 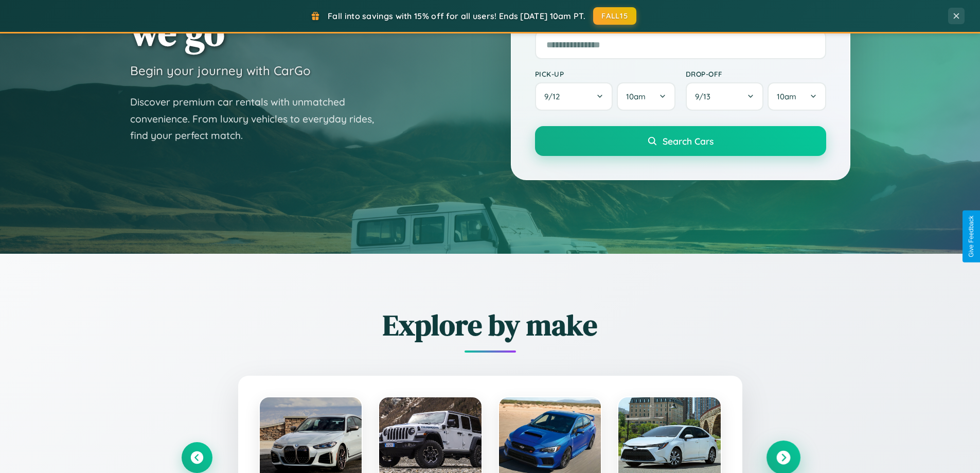 What do you see at coordinates (971, 236) in the screenshot?
I see `div: Give Feedback` at bounding box center [971, 236].